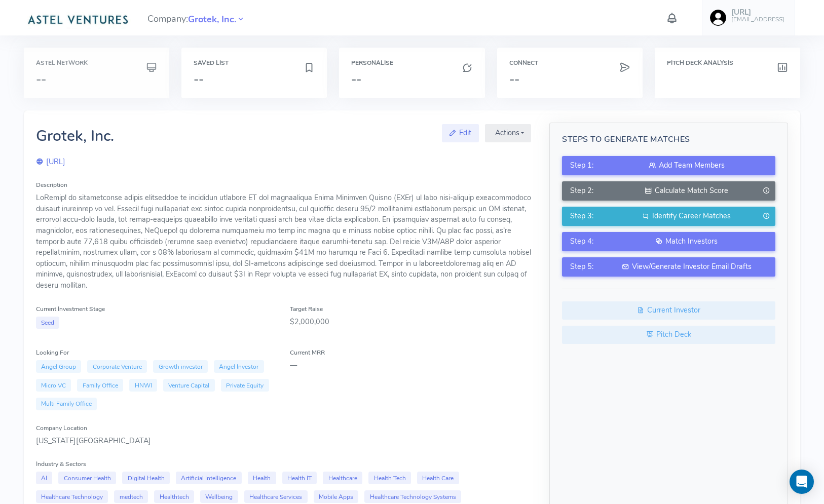 Image resolution: width=824 pixels, height=504 pixels. What do you see at coordinates (686, 191) in the screenshot?
I see `div: Calculate Match Score` at bounding box center [686, 191].